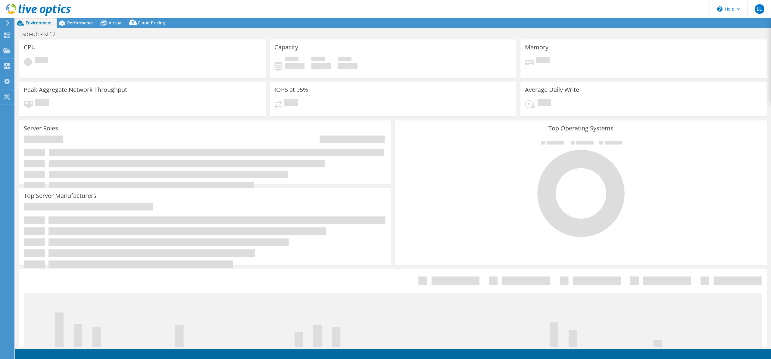 Image resolution: width=771 pixels, height=359 pixels. Describe the element at coordinates (30, 47) in the screenshot. I see `h3: CPU` at that location.